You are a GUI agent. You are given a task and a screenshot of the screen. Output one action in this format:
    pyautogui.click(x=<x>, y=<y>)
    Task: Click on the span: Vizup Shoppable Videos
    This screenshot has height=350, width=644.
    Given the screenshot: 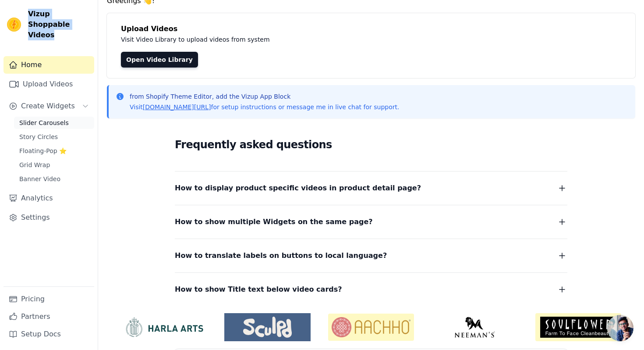 What is the action you would take?
    pyautogui.click(x=59, y=25)
    